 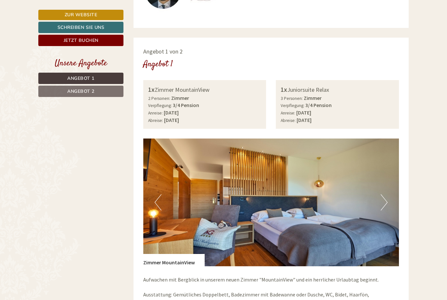 I want to click on span: Angebot 1 von 2, so click(x=163, y=51).